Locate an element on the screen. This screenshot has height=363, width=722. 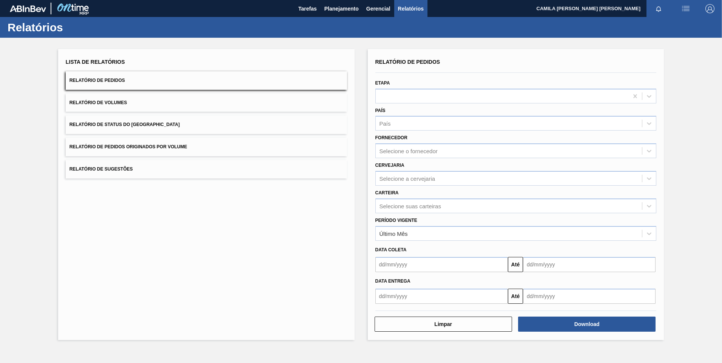
label: Período Vigente is located at coordinates (396, 221).